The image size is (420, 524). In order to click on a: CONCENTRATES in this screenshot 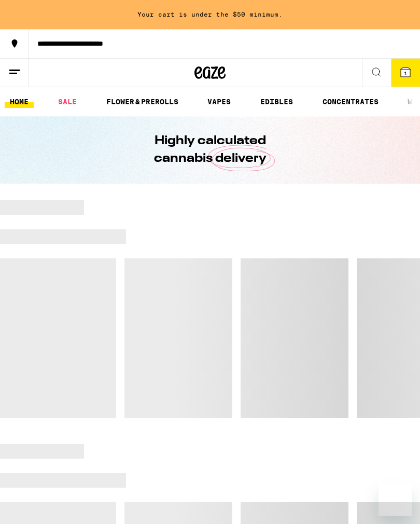, I will do `click(350, 102)`.